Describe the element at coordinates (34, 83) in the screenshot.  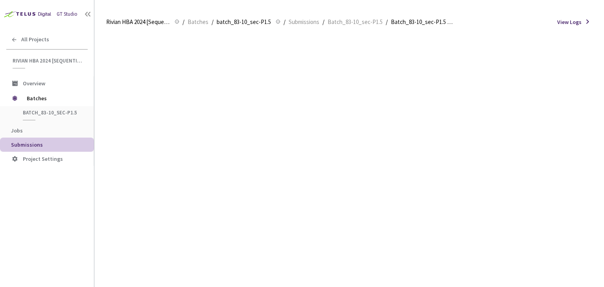
I see `span: Overview` at that location.